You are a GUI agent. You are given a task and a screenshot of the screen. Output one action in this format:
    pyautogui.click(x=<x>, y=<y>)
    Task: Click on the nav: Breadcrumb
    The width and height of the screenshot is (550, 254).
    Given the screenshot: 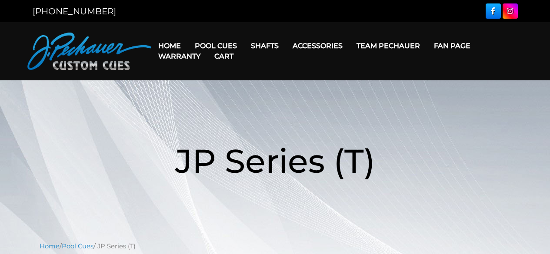 What is the action you would take?
    pyautogui.click(x=275, y=247)
    